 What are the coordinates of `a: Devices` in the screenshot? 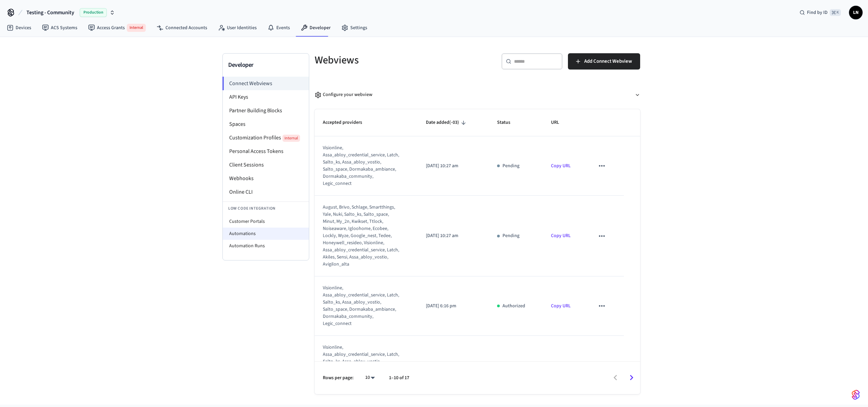 It's located at (19, 28).